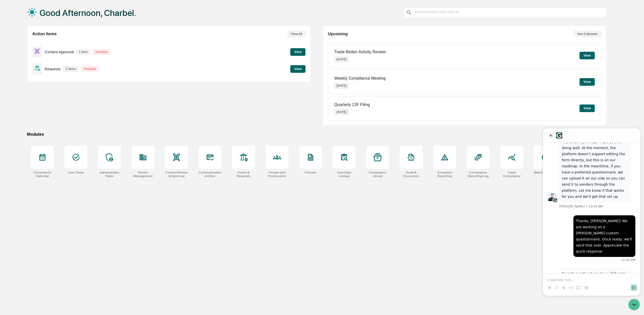 This screenshot has height=315, width=644. Describe the element at coordinates (176, 174) in the screenshot. I see `div: Content Review & Approval` at that location.